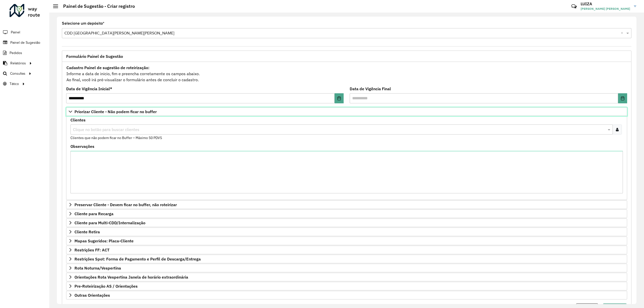  Describe the element at coordinates (371, 89) in the screenshot. I see `label: Data de Vigência Final` at that location.